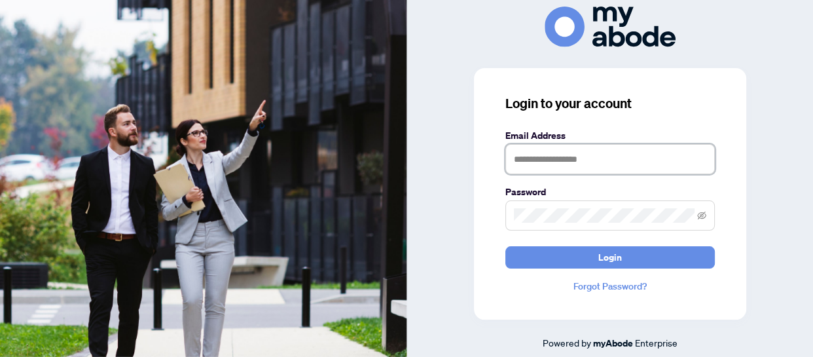 The width and height of the screenshot is (813, 357). I want to click on img: ma-logo, so click(610, 26).